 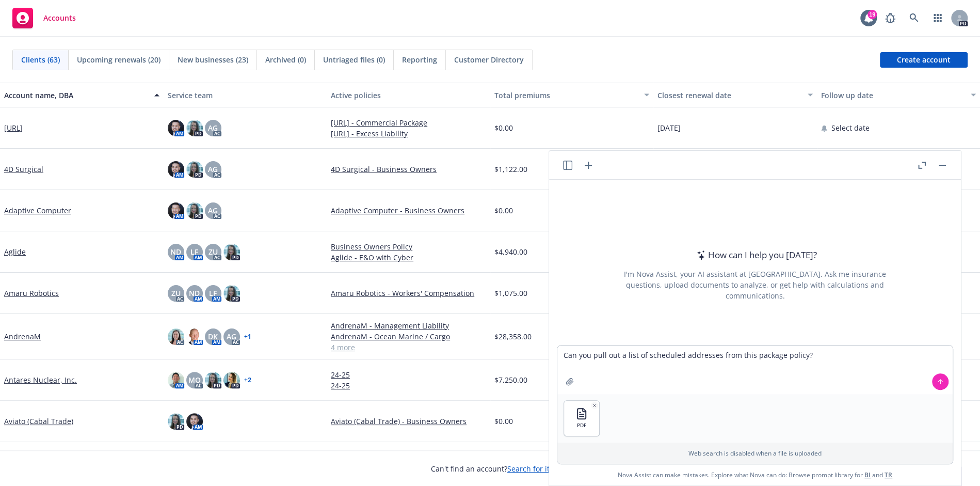 What do you see at coordinates (408, 336) in the screenshot?
I see `a: AndrenaM - Ocean Marine / Cargo` at bounding box center [408, 336].